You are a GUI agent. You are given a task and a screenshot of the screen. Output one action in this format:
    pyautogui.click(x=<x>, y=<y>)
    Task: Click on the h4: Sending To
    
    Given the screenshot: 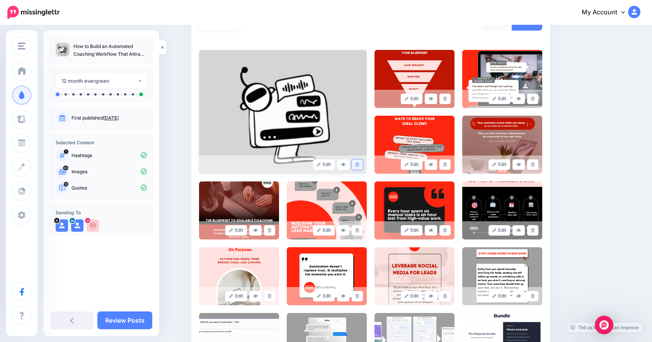 What is the action you would take?
    pyautogui.click(x=101, y=212)
    